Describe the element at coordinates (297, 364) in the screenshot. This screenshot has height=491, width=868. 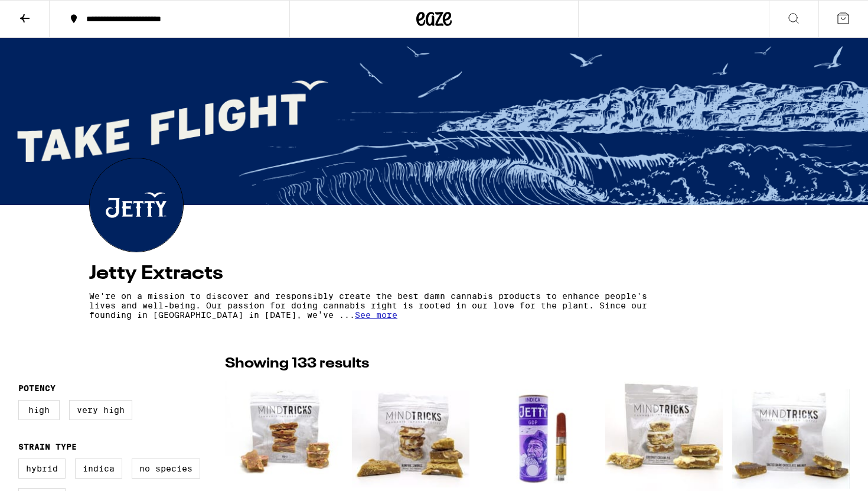
I see `p: Showing 133 results` at that location.